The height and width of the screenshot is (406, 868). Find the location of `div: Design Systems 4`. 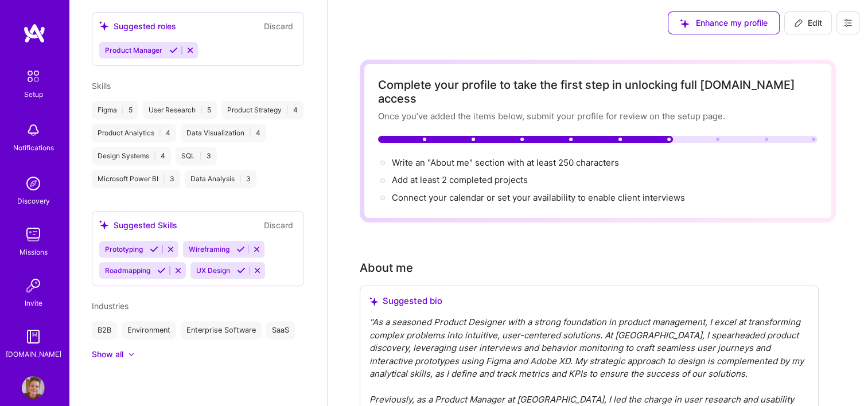

div: Design Systems 4 is located at coordinates (132, 156).